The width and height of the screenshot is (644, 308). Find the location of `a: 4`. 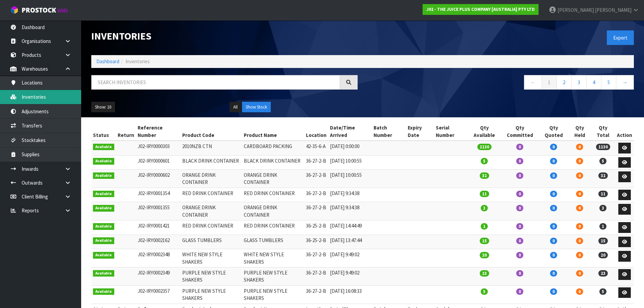

a: 4 is located at coordinates (593, 82).